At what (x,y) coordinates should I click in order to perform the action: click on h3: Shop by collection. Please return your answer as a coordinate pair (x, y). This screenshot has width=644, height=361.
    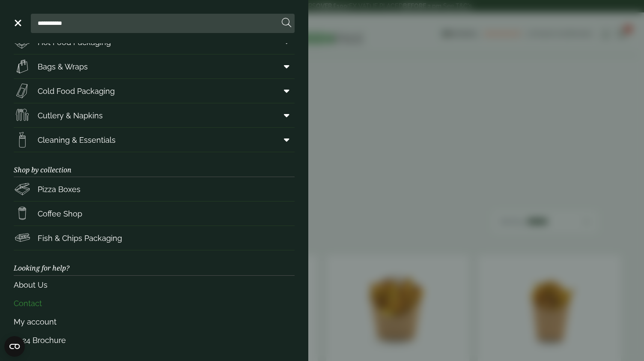
    Looking at the image, I should click on (154, 165).